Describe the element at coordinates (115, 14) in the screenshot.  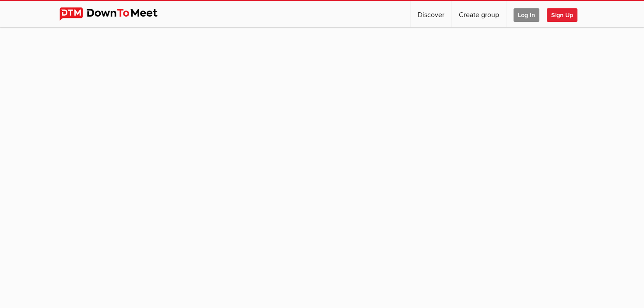
I see `img: DownToMeet` at that location.